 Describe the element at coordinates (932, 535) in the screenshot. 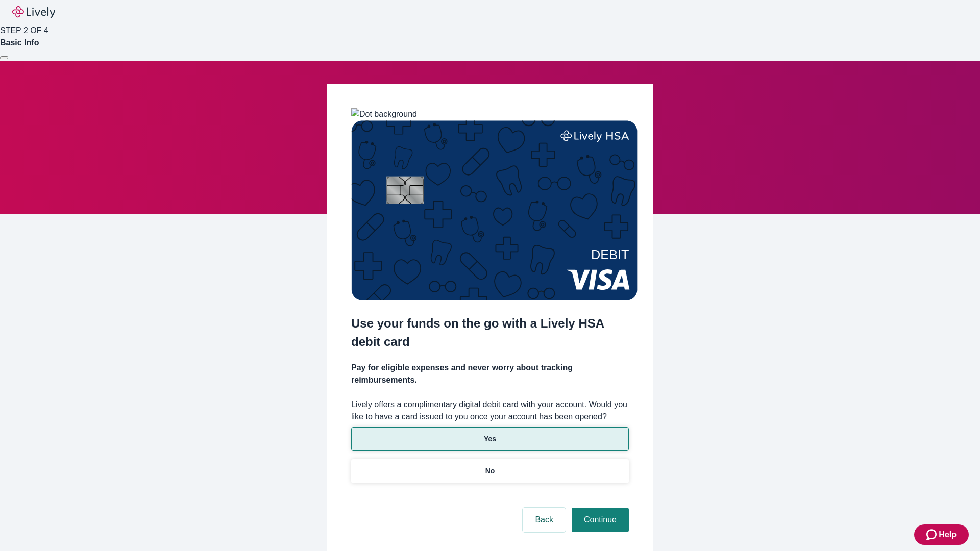

I see `svg: Zendesk support icon` at that location.